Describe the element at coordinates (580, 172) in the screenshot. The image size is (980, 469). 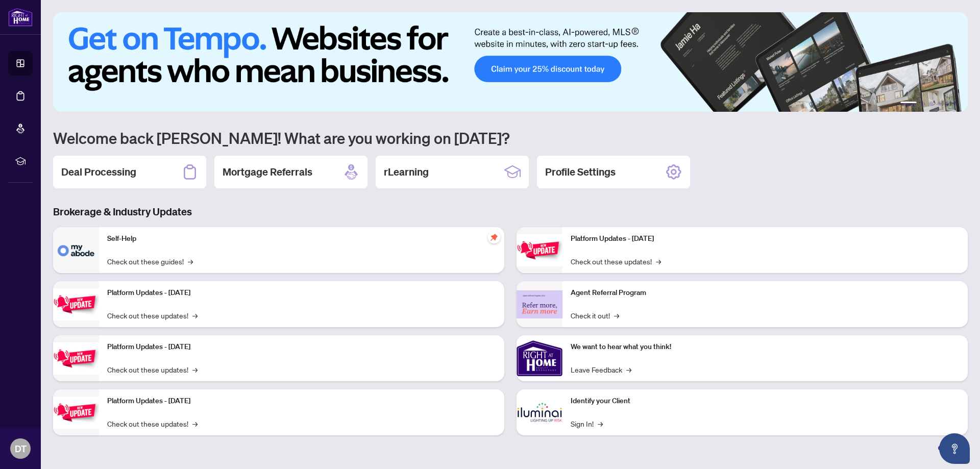
I see `h2: Profile Settings` at that location.